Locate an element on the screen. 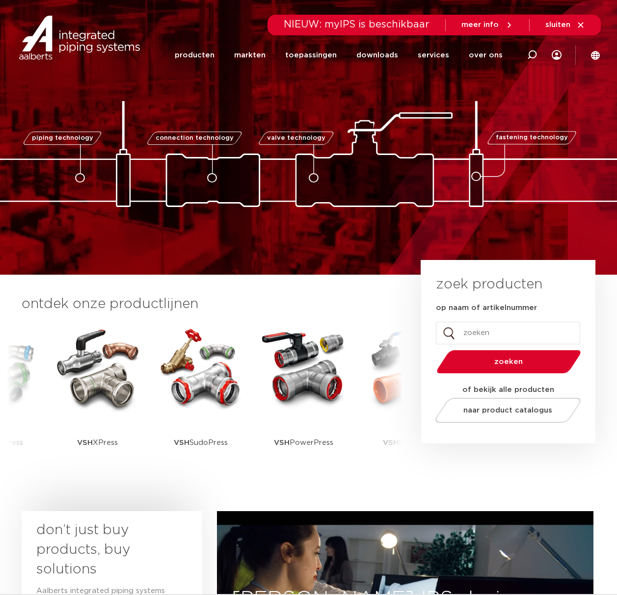 The height and width of the screenshot is (595, 617). span: meer info is located at coordinates (480, 25).